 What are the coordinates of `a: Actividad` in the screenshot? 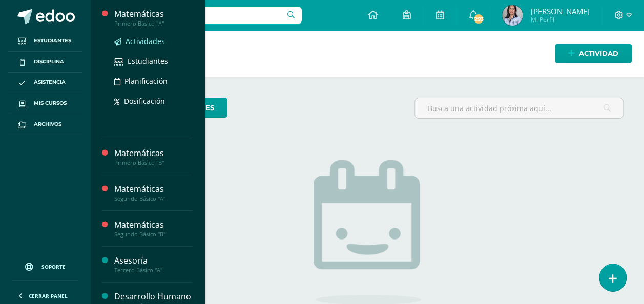 It's located at (594, 53).